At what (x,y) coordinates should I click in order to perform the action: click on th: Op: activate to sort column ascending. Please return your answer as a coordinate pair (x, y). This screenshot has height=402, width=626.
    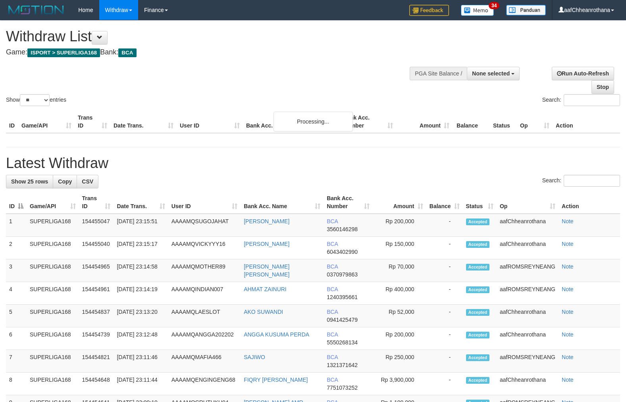
    Looking at the image, I should click on (528, 202).